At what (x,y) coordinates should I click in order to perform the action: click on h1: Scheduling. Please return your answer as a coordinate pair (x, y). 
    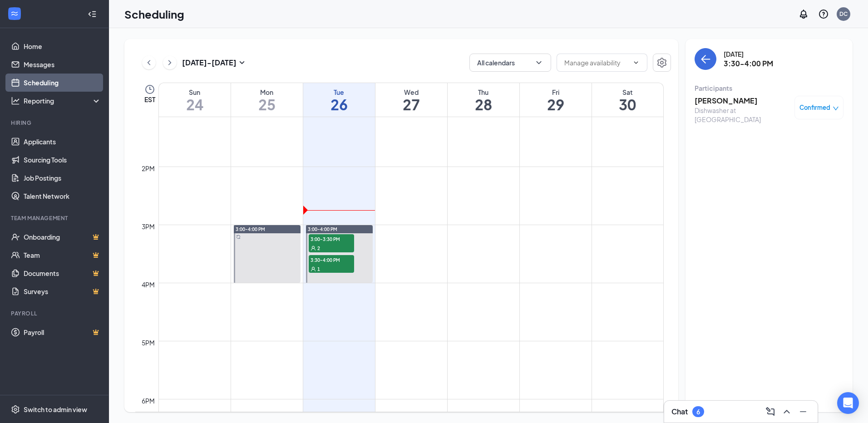
    Looking at the image, I should click on (155, 14).